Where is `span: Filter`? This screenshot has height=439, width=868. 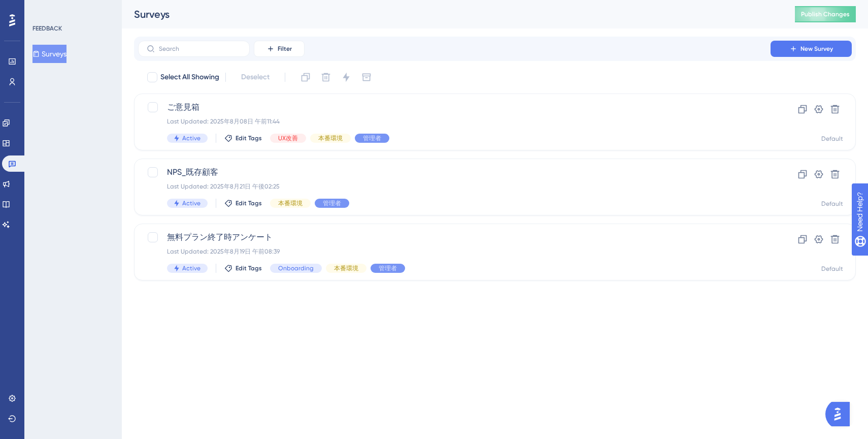 span: Filter is located at coordinates (285, 49).